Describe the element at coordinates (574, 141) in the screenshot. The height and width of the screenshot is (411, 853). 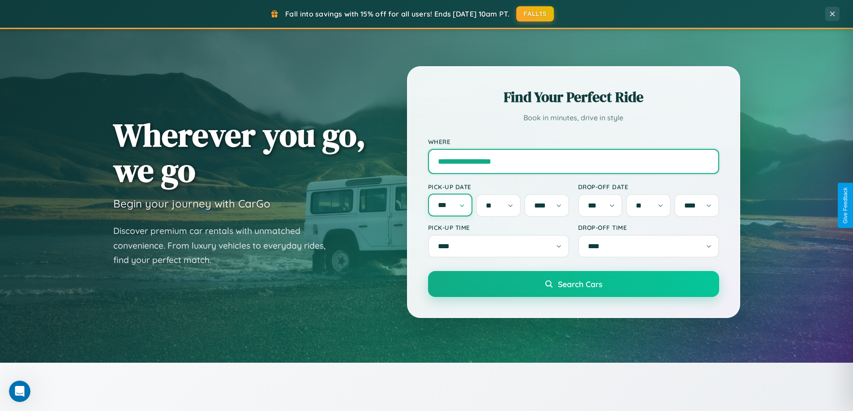
I see `label: Where` at that location.